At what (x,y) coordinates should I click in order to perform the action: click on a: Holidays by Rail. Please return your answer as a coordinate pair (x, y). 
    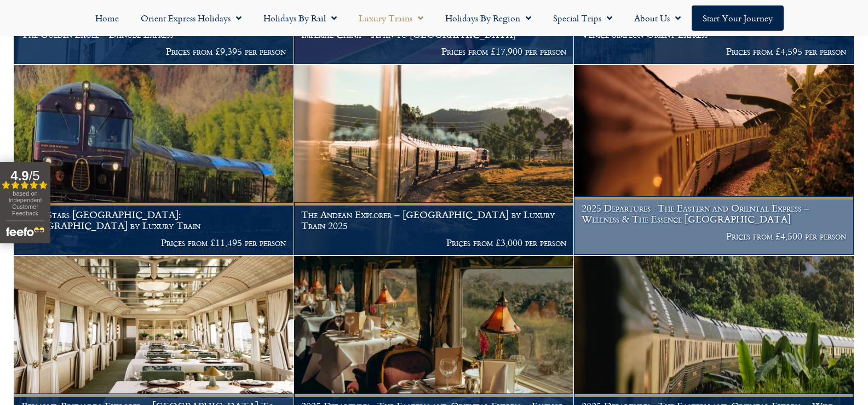
    Looking at the image, I should click on (300, 18).